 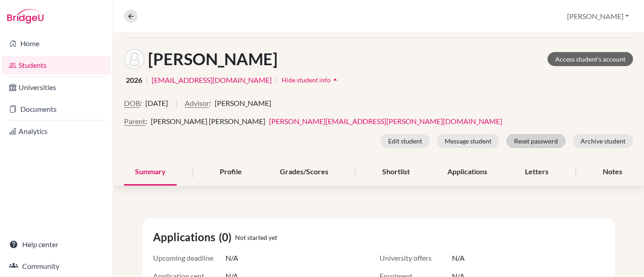 What do you see at coordinates (537, 172) in the screenshot?
I see `div: Letters` at bounding box center [537, 172].